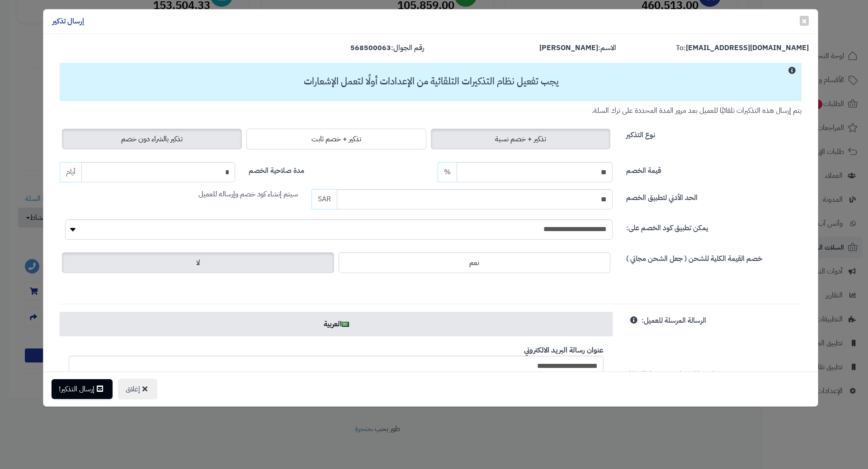 This screenshot has width=868, height=469. What do you see at coordinates (248, 195) in the screenshot?
I see `span: سيتم إنشاء كود خصم وإرساله للعميل` at bounding box center [248, 195].